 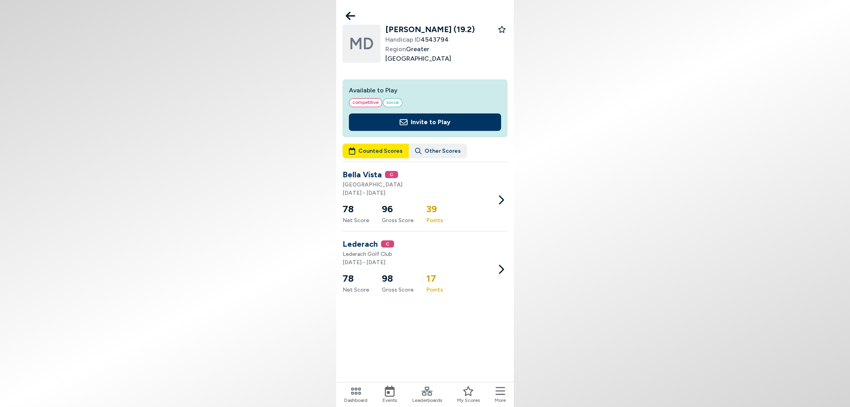 I want to click on h2: Available to Play, so click(x=425, y=90).